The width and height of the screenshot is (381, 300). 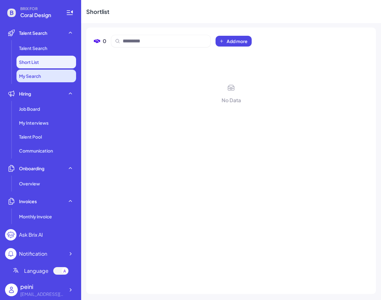 What do you see at coordinates (11, 290) in the screenshot?
I see `img: user_logo.png` at bounding box center [11, 290].